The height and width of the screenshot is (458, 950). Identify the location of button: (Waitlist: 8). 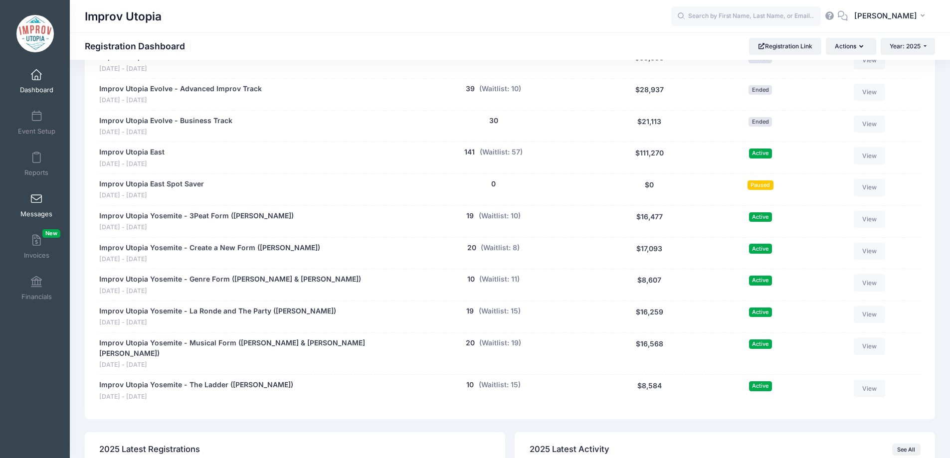
(500, 248).